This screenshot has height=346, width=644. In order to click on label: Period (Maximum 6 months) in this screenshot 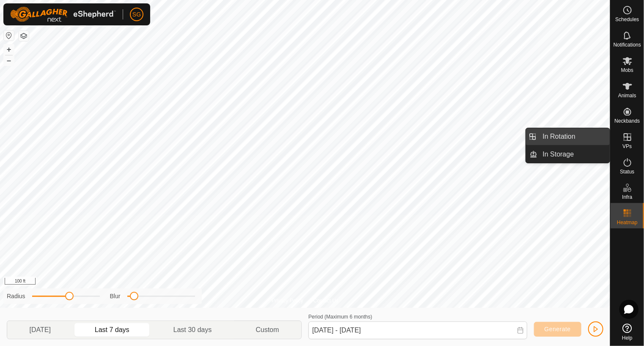, I will do `click(340, 317)`.